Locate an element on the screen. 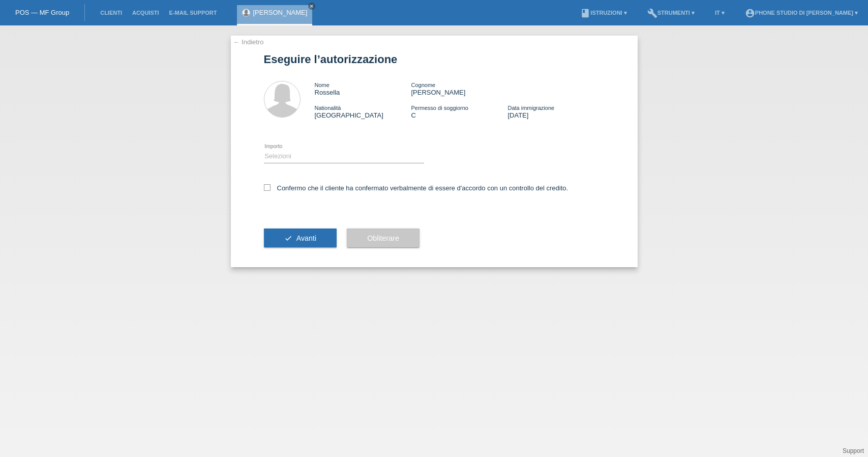 This screenshot has width=868, height=457. a: Clienti is located at coordinates (111, 13).